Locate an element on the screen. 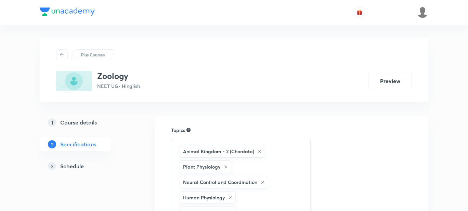  h5: Schedule is located at coordinates (72, 166).